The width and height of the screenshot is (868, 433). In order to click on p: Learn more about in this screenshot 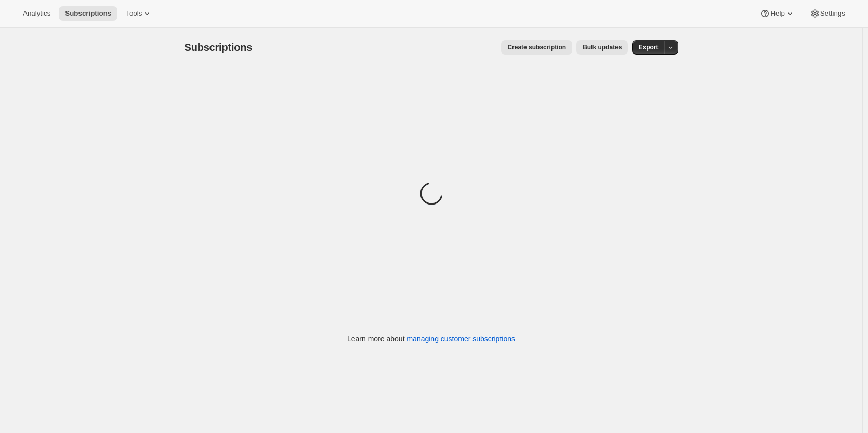, I will do `click(431, 338)`.